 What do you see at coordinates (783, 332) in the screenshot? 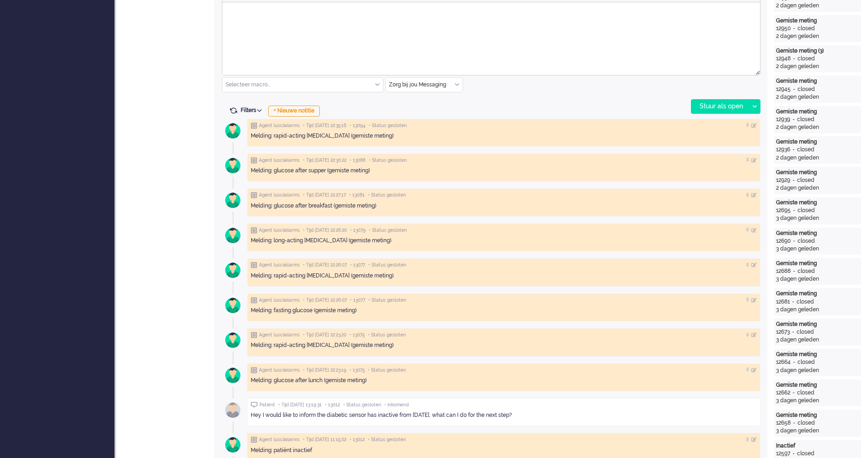
I see `div: 12673` at bounding box center [783, 332].